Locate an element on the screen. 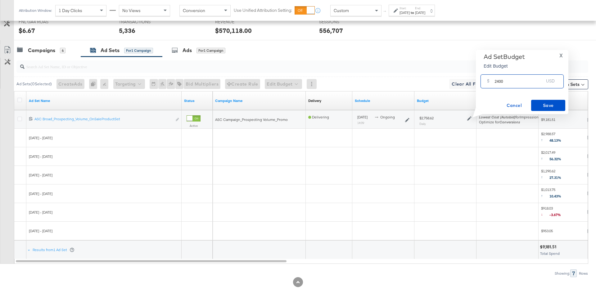  label: Use Unified Attribution Setting: is located at coordinates (263, 10).